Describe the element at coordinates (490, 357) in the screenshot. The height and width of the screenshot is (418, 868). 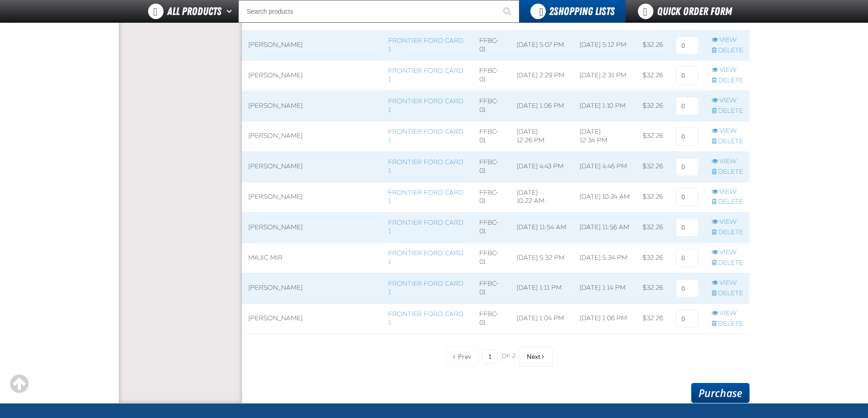
I see `input: Current page number` at that location.